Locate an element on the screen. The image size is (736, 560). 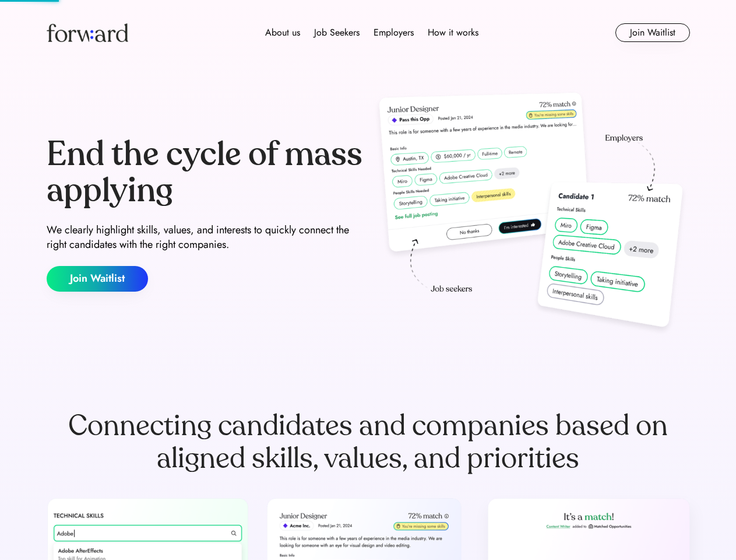
div: About us is located at coordinates (283, 32).